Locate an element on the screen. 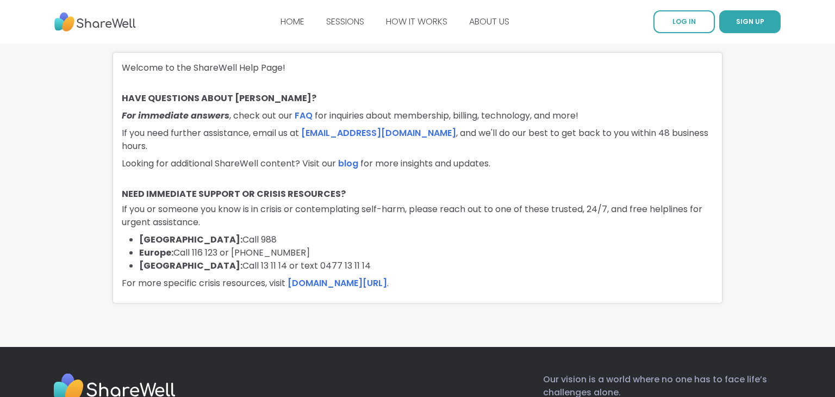 The image size is (835, 397). b: Europe: is located at coordinates (156, 252).